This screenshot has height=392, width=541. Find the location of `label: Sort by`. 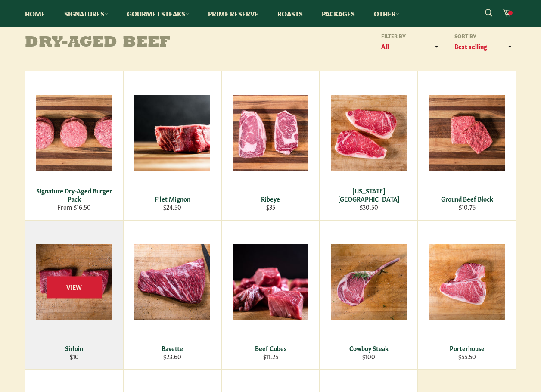

label: Sort by is located at coordinates (484, 35).